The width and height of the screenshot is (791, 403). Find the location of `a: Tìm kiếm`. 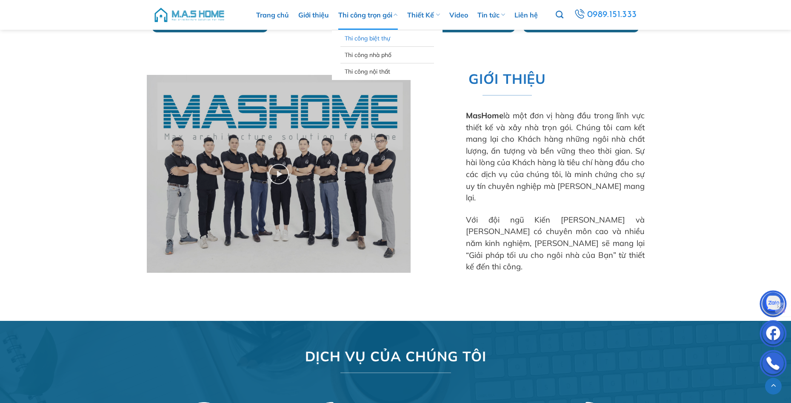

a: Tìm kiếm is located at coordinates (559, 15).